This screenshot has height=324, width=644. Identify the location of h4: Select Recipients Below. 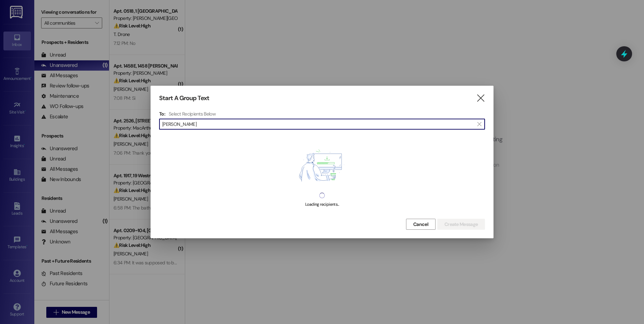
(192, 114).